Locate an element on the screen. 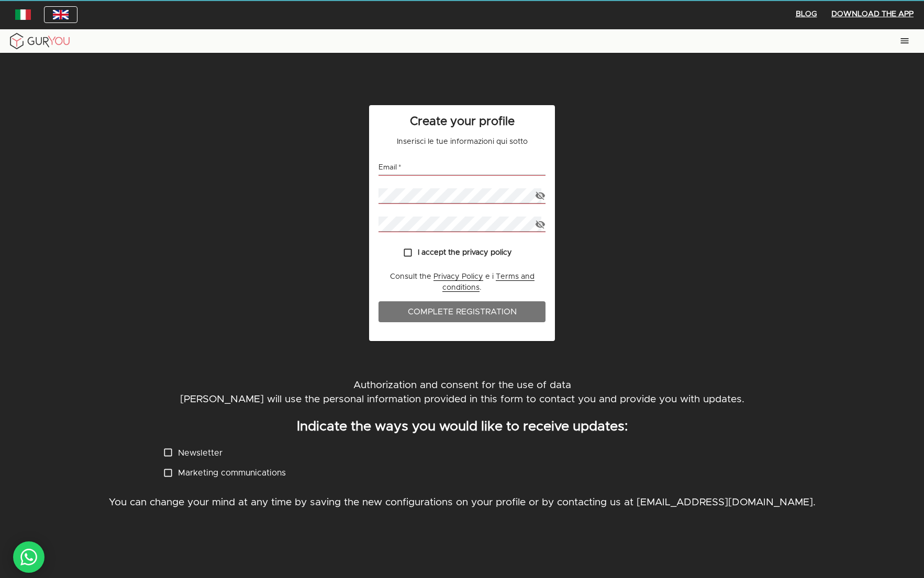 This screenshot has height=578, width=924. span: Download the App is located at coordinates (872, 14).